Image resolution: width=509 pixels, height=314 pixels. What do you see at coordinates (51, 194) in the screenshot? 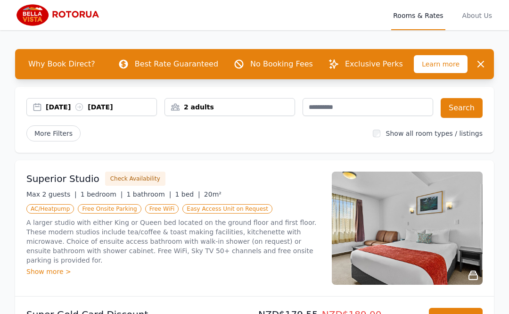
I see `span: Max 2 guests |` at bounding box center [51, 194].